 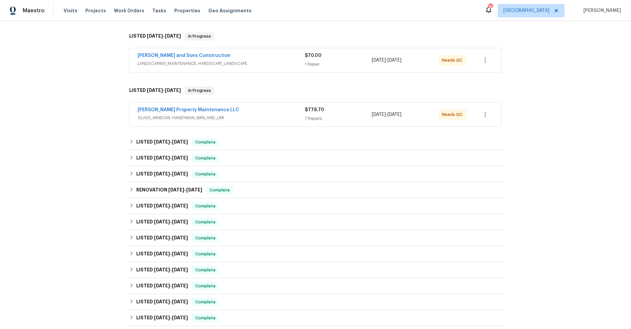 I want to click on span: LANDSCAPING_MAINTENANCE, HARDSCAPE_LANDSCAPE, so click(x=221, y=64).